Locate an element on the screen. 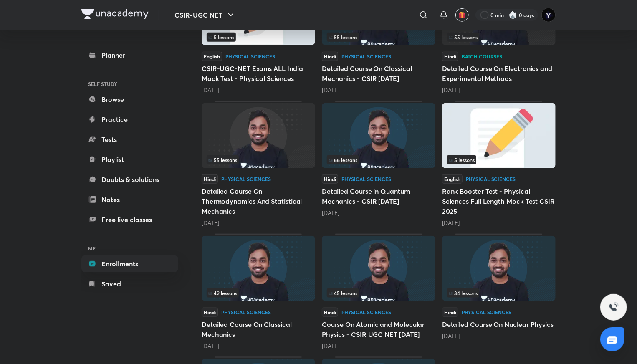  img: avatar is located at coordinates (462, 15).